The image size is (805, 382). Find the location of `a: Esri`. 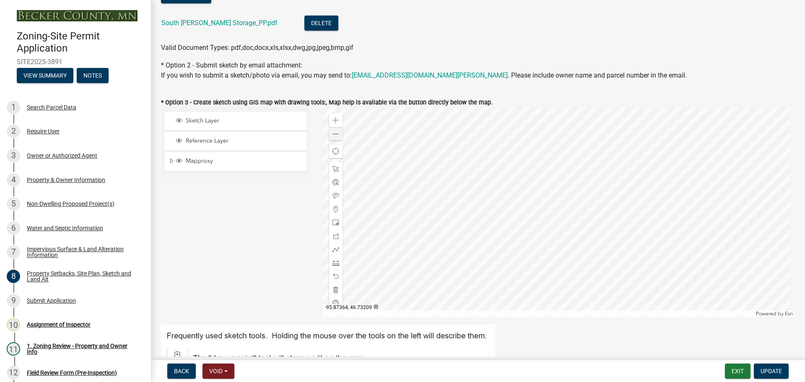

a: Esri is located at coordinates (789, 314).